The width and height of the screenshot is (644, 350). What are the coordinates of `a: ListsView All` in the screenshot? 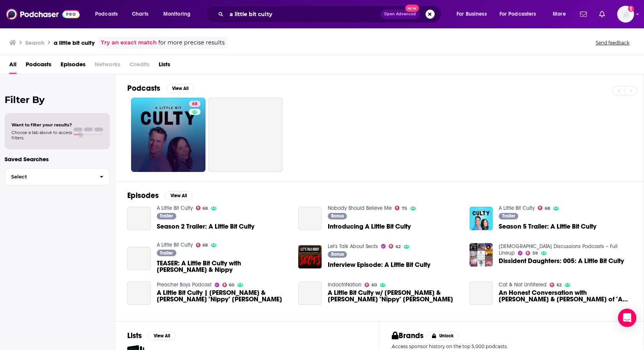 It's located at (152, 336).